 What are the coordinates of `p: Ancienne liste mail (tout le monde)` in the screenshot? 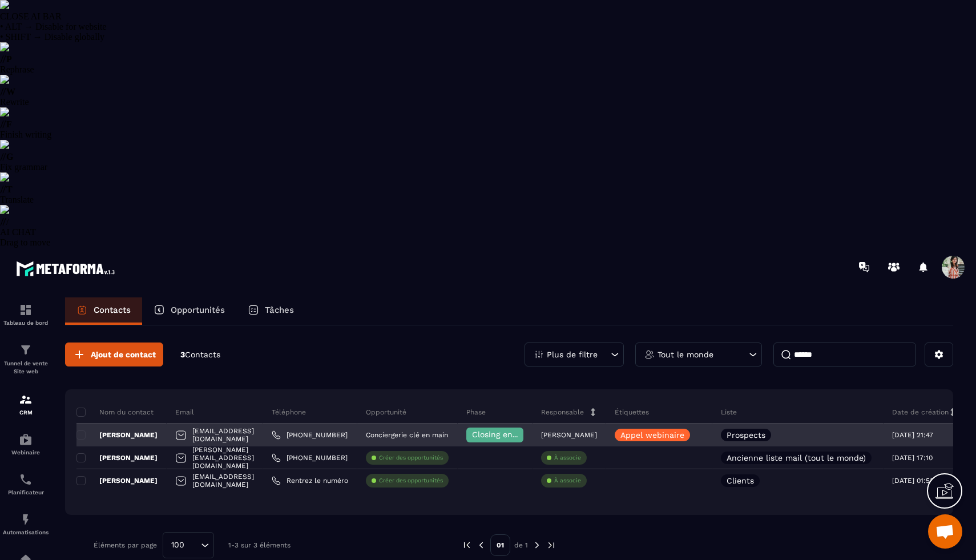 It's located at (796, 457).